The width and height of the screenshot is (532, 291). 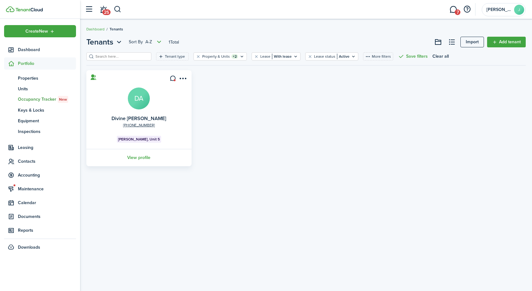 What do you see at coordinates (47, 161) in the screenshot?
I see `span: Contacts` at bounding box center [47, 161].